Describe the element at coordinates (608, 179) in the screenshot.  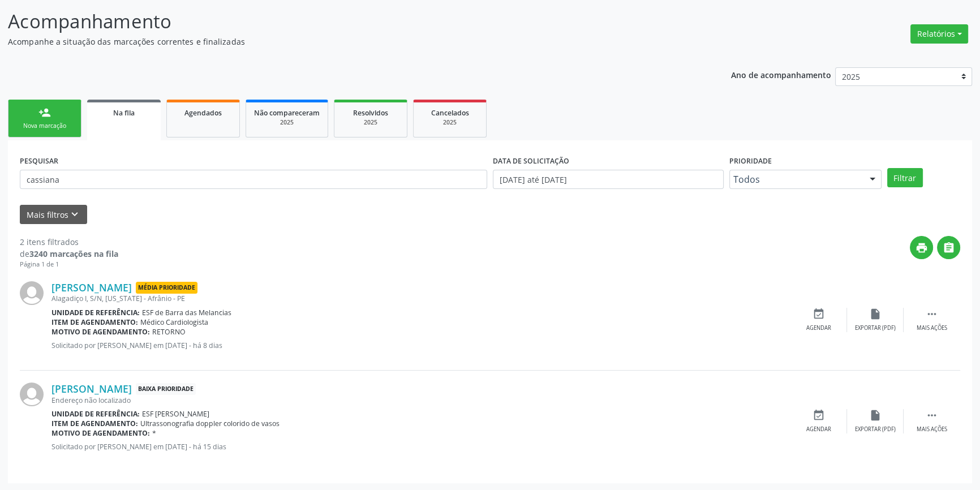
I see `input: Selecione um intervalo` at that location.